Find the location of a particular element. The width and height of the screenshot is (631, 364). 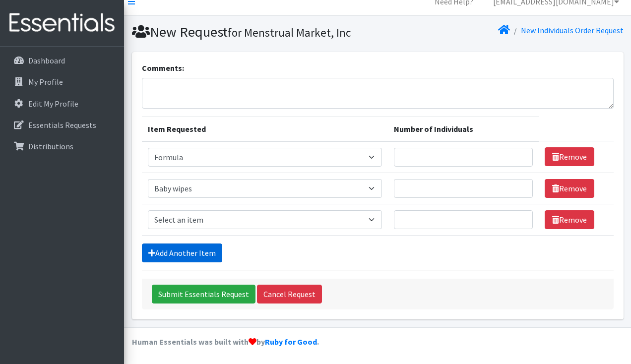

input: Submit Essentials Request is located at coordinates (203, 294).